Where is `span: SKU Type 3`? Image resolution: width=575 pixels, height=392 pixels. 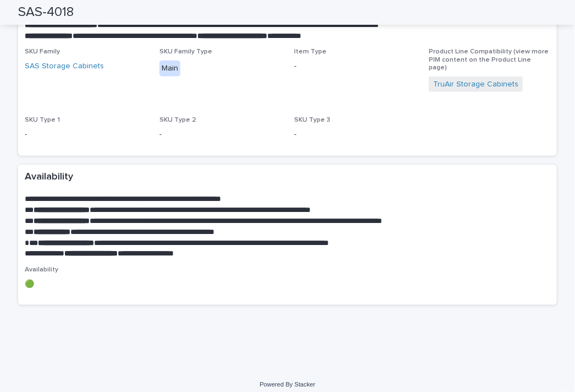 span: SKU Type 3 is located at coordinates (313, 120).